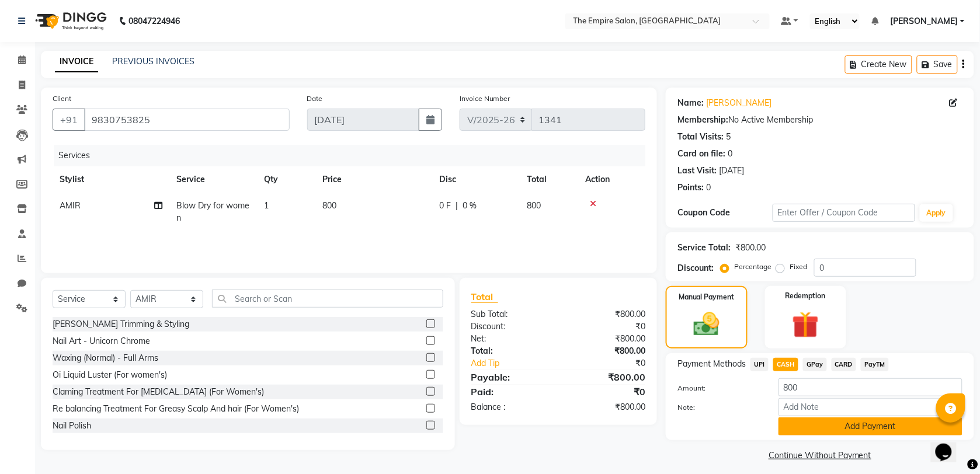 The height and width of the screenshot is (474, 980). What do you see at coordinates (469, 205) in the screenshot?
I see `span: 0 %` at bounding box center [469, 205].